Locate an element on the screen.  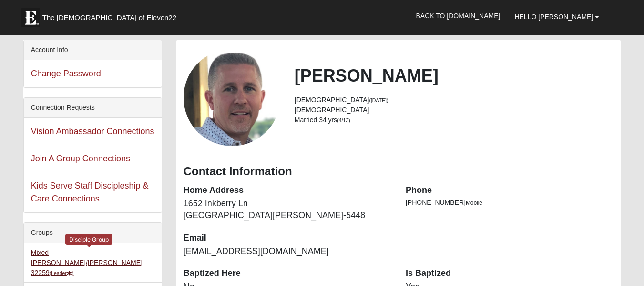
h3: Contact Information is located at coordinates (399, 171).